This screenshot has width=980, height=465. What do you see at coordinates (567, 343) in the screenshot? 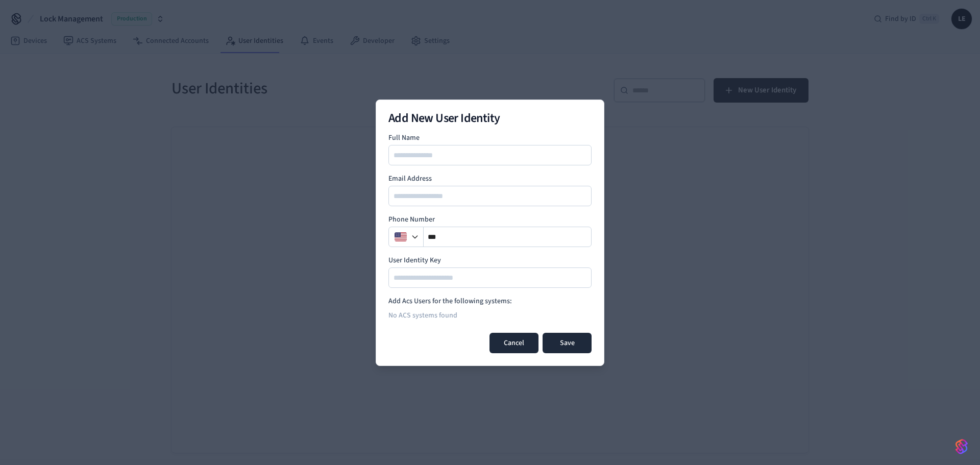
I see `button: Save` at bounding box center [567, 343].